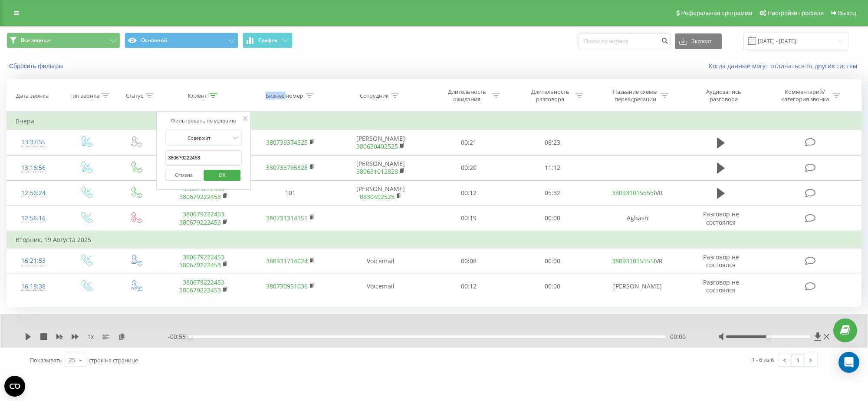 This screenshot has height=401, width=868. Describe the element at coordinates (698, 41) in the screenshot. I see `button: Экспорт` at that location.